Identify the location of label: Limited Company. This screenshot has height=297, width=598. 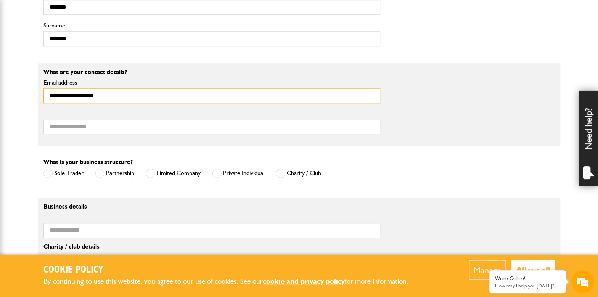
(173, 173).